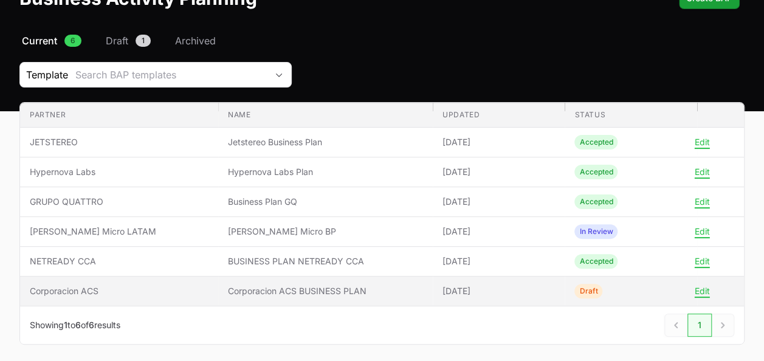 This screenshot has height=361, width=764. What do you see at coordinates (325, 291) in the screenshot?
I see `span: Corporacion ACS BUSINESS PLAN` at bounding box center [325, 291].